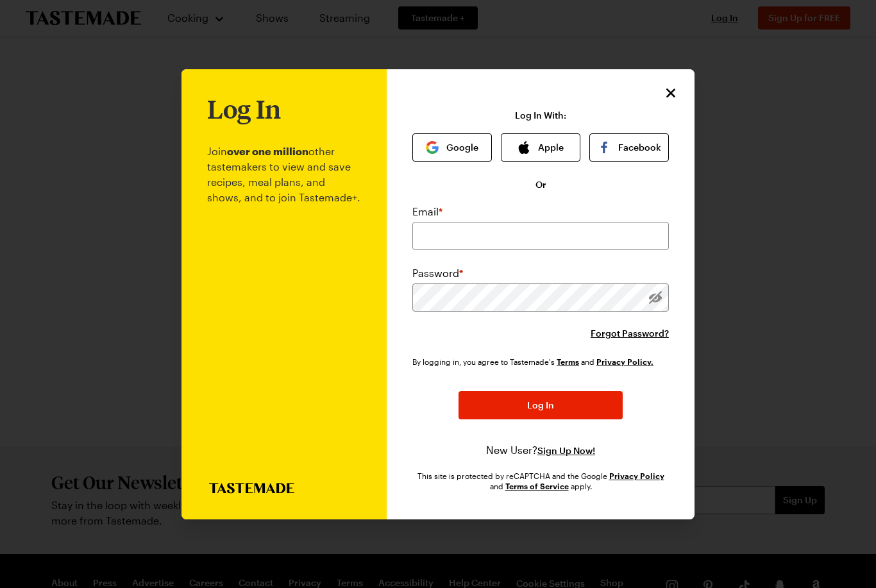  I want to click on button: Close, so click(671, 93).